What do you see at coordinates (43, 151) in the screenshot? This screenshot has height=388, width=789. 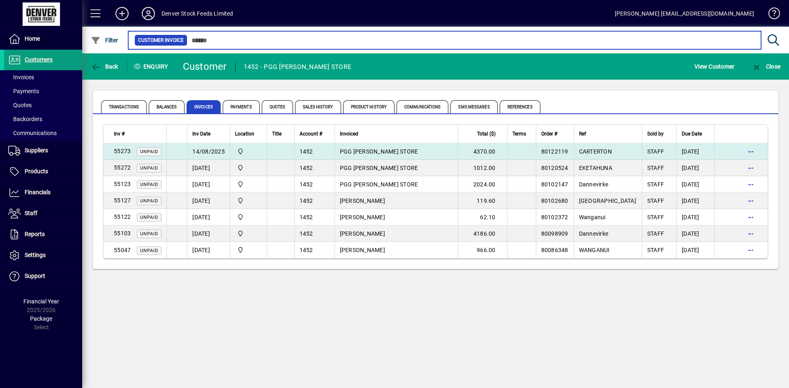 I see `a: Suppliers` at bounding box center [43, 151].